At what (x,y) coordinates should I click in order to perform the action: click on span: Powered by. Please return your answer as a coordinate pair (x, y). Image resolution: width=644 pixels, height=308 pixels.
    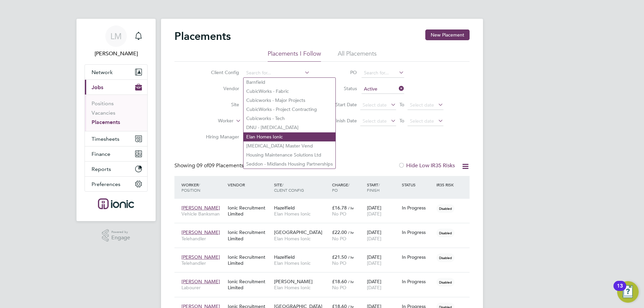
    Looking at the image, I should click on (120, 232).